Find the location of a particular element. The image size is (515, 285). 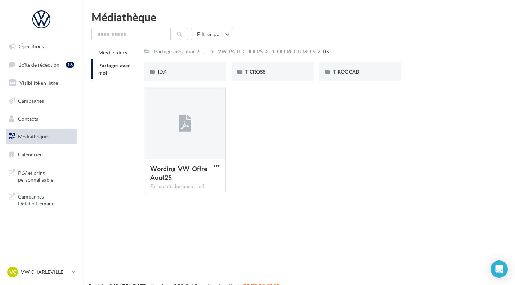

div: RS is located at coordinates (326, 51).